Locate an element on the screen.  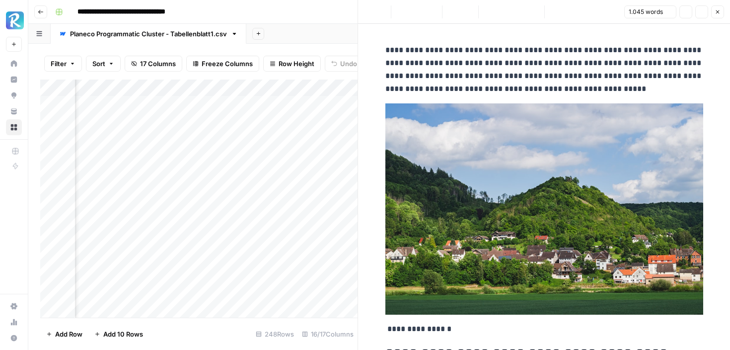
button: Help + Support is located at coordinates (14, 338).